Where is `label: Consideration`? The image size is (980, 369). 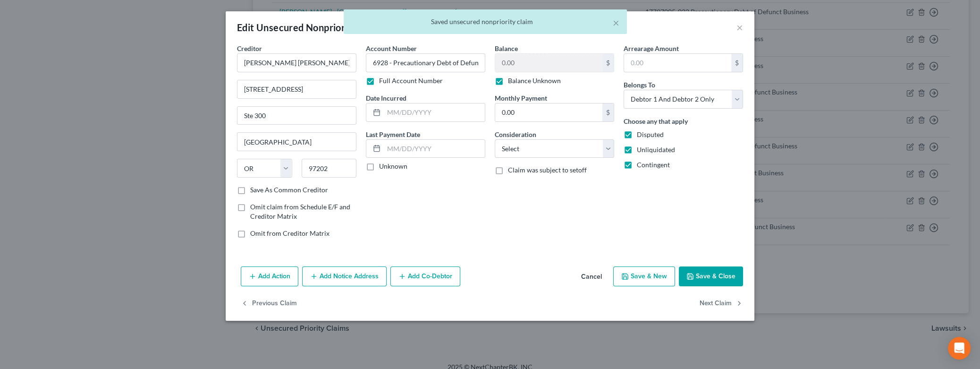 label: Consideration is located at coordinates (516, 134).